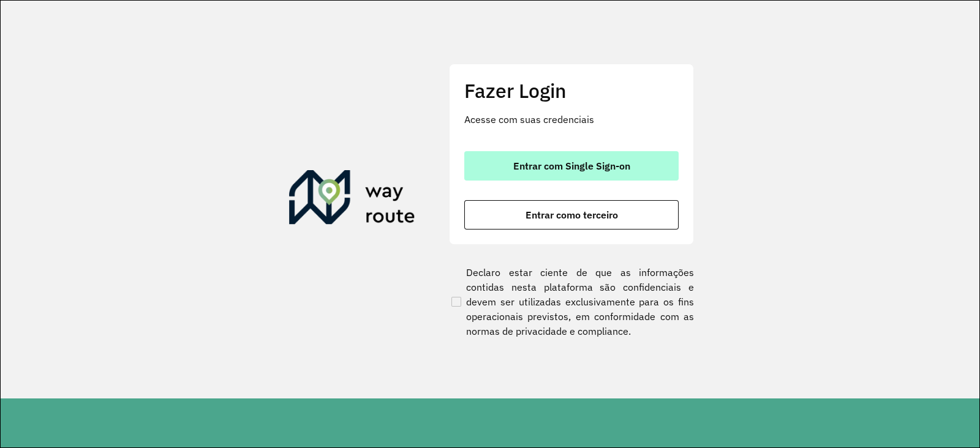 This screenshot has width=980, height=448. Describe the element at coordinates (572, 119) in the screenshot. I see `p: Acesse com suas credenciais` at that location.